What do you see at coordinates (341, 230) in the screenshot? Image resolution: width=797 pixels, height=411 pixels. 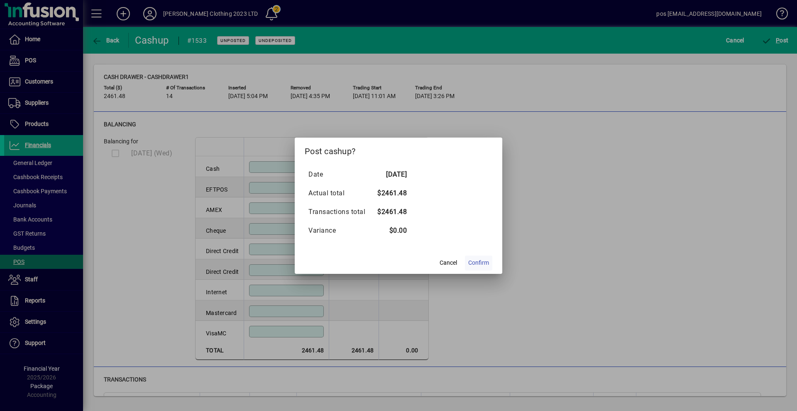 I see `td: Variance` at bounding box center [341, 230].